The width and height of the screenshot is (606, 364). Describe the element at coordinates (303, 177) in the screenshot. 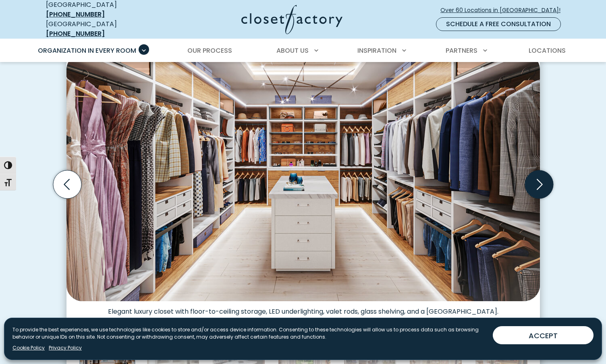

I see `img: Elegant luxury closet with floor-to-ceiling storage, LED underlighting, valet rods, glass shelvin...` at that location.